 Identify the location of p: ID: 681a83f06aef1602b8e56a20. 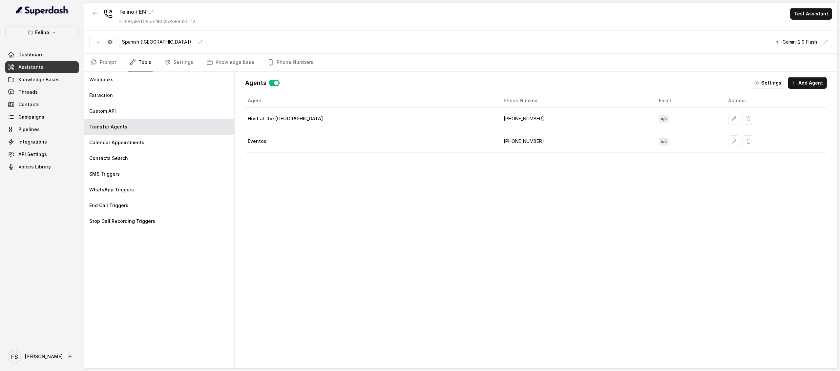
(154, 22).